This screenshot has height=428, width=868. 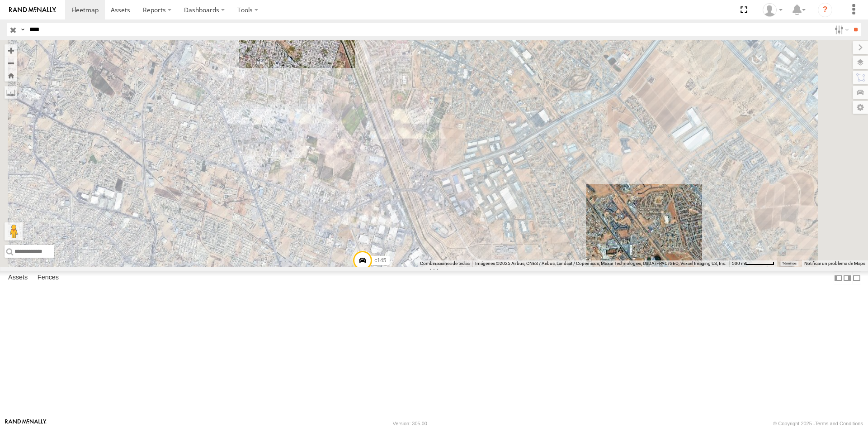 I want to click on button: Zoom out, so click(x=11, y=63).